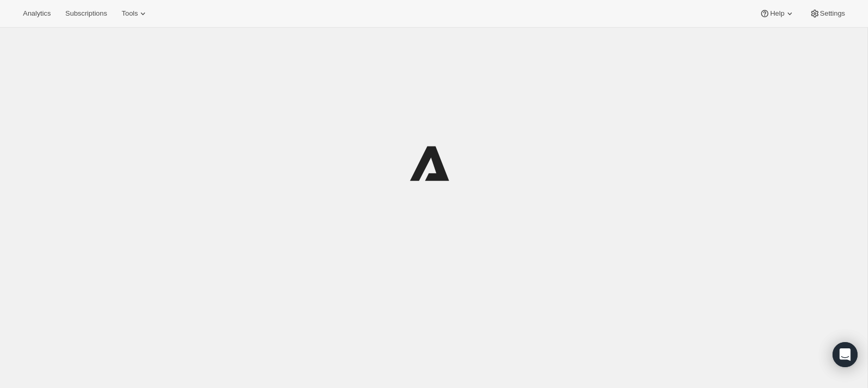 The height and width of the screenshot is (388, 868). Describe the element at coordinates (828, 14) in the screenshot. I see `button: Settings` at that location.